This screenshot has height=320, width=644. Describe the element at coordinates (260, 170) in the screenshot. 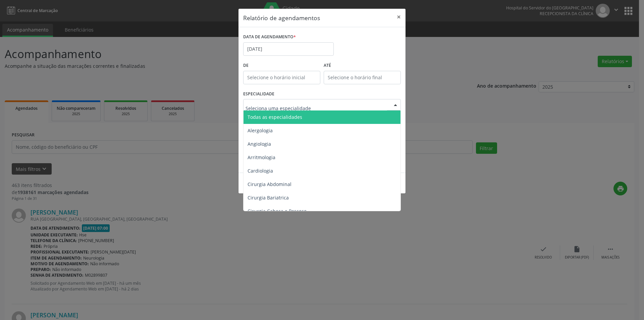

I see `span: Cardiologia` at that location.